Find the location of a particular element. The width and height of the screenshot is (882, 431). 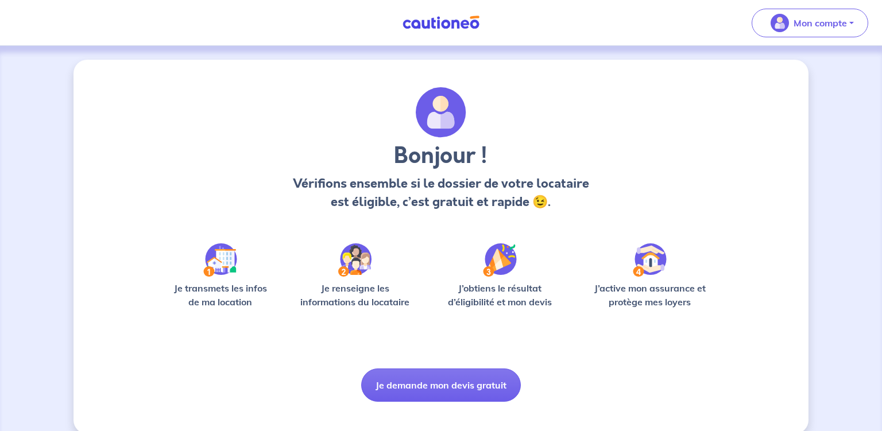

img: /static/f3e743aab9439237c3e2196e4328bba9/Step-3.svg is located at coordinates (499, 260).